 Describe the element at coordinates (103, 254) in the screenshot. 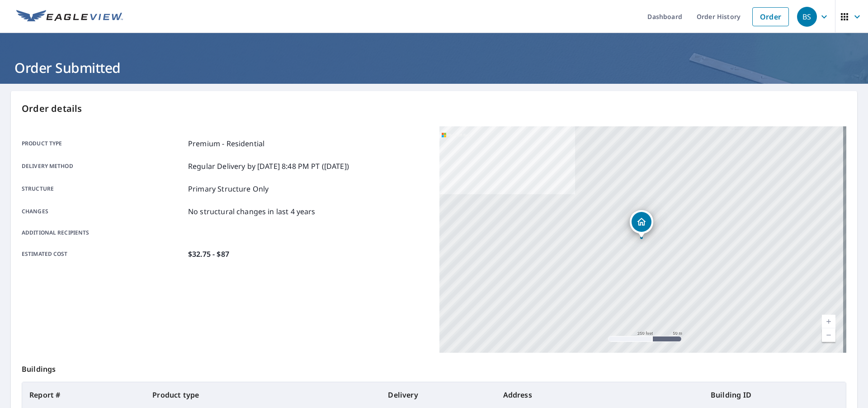

I see `p: Estimated cost` at that location.